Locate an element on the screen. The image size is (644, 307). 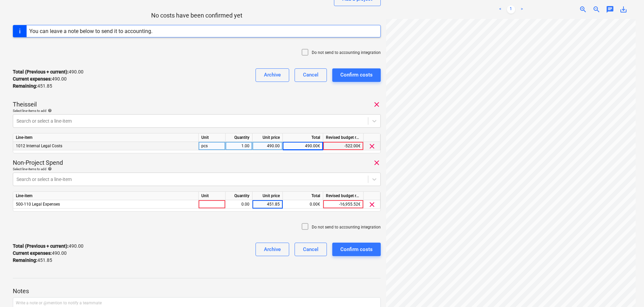
span: chat is located at coordinates (610, 10).